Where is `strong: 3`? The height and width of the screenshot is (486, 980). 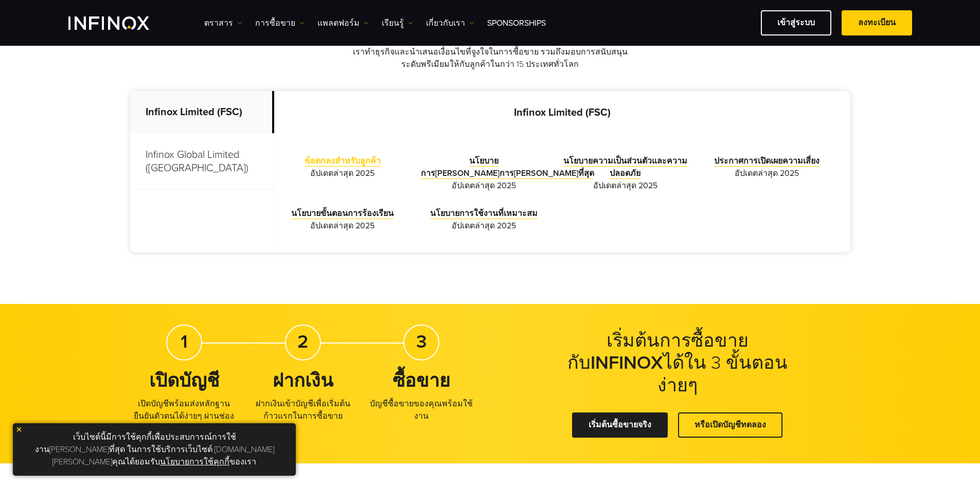 strong: 3 is located at coordinates (421, 342).